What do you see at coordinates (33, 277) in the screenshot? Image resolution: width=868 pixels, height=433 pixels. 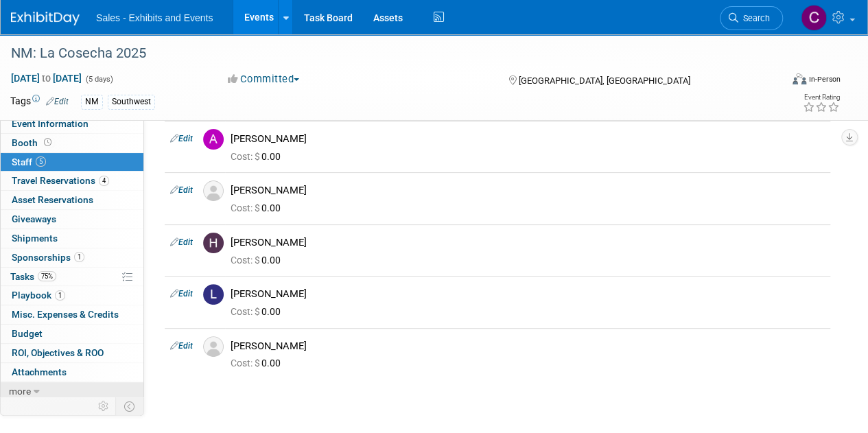 I see `span: Tasks` at bounding box center [33, 277].